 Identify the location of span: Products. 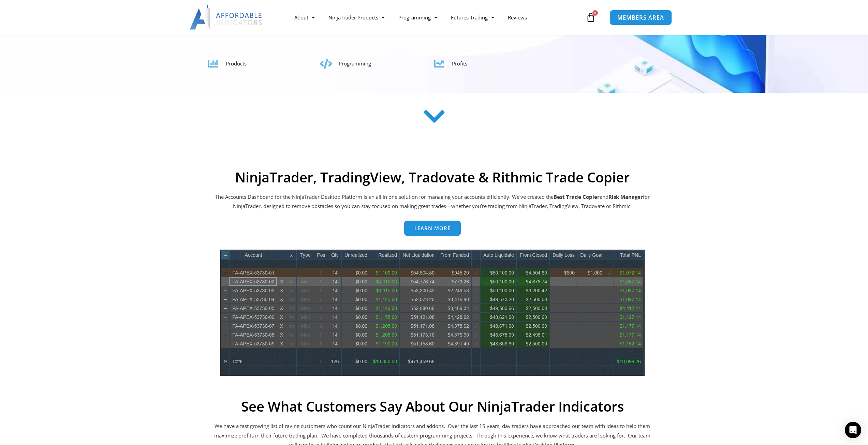
(236, 64).